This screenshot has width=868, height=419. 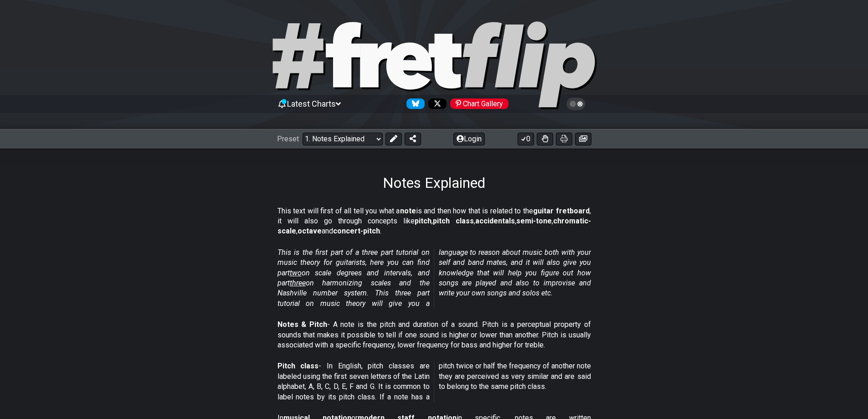 I want to click on a: #fretflip at Pinterest, so click(x=478, y=103).